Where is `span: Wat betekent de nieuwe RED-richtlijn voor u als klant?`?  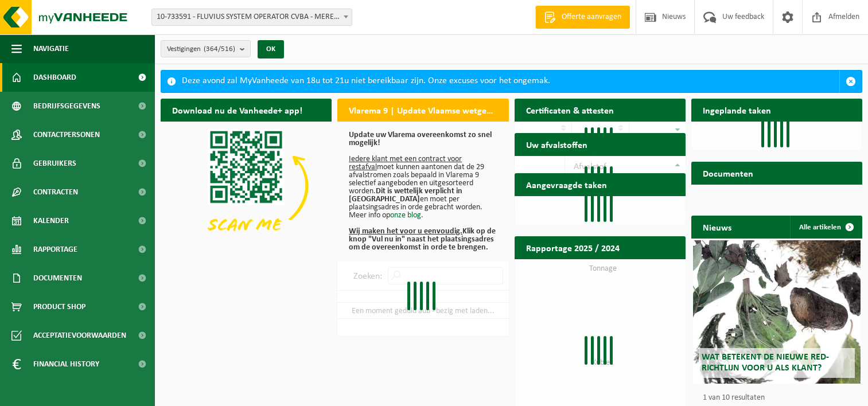 span: Wat betekent de nieuwe RED-richtlijn voor u als klant? is located at coordinates (765, 363).